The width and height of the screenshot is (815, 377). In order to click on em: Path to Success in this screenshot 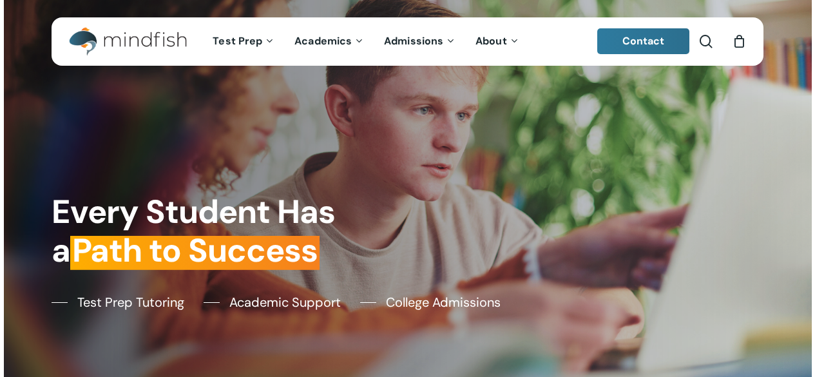, I will do `click(195, 251)`.